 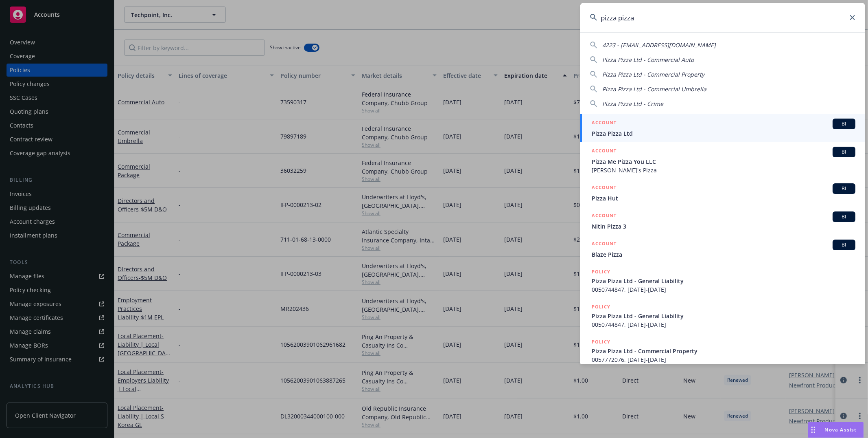 I want to click on input: Search..., so click(x=723, y=18).